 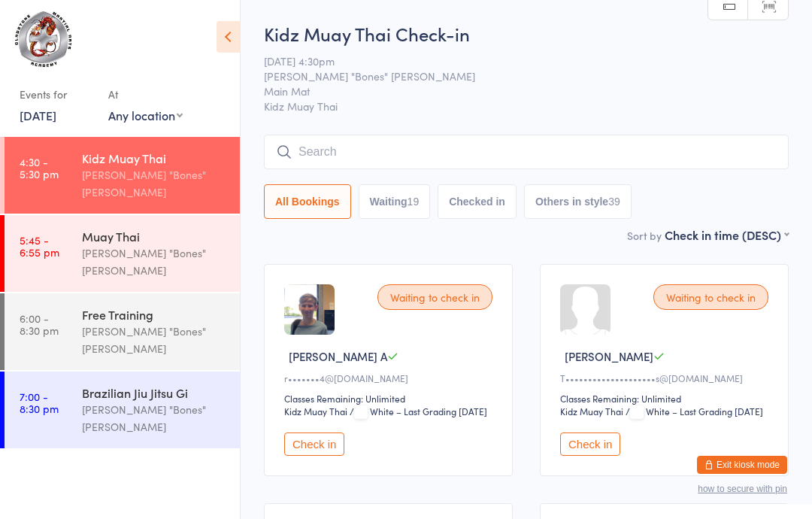 I want to click on div: 39, so click(x=615, y=201).